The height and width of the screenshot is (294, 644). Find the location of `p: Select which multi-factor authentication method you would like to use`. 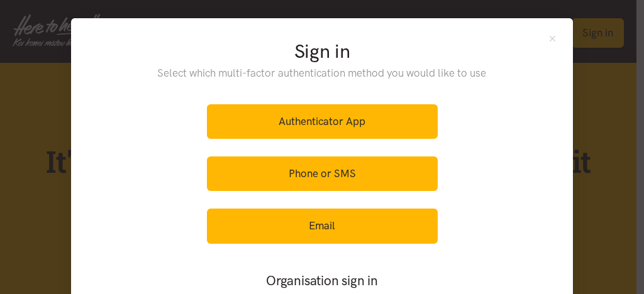

p: Select which multi-factor authentication method you would like to use is located at coordinates (322, 73).